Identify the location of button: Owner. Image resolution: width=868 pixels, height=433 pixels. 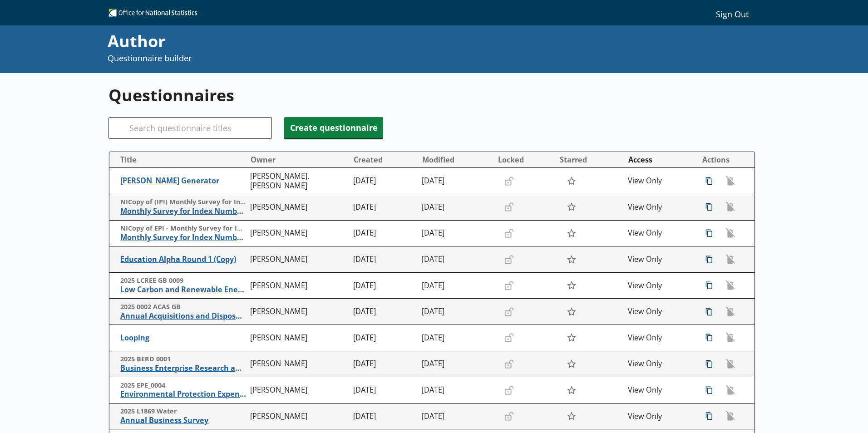
(298, 159).